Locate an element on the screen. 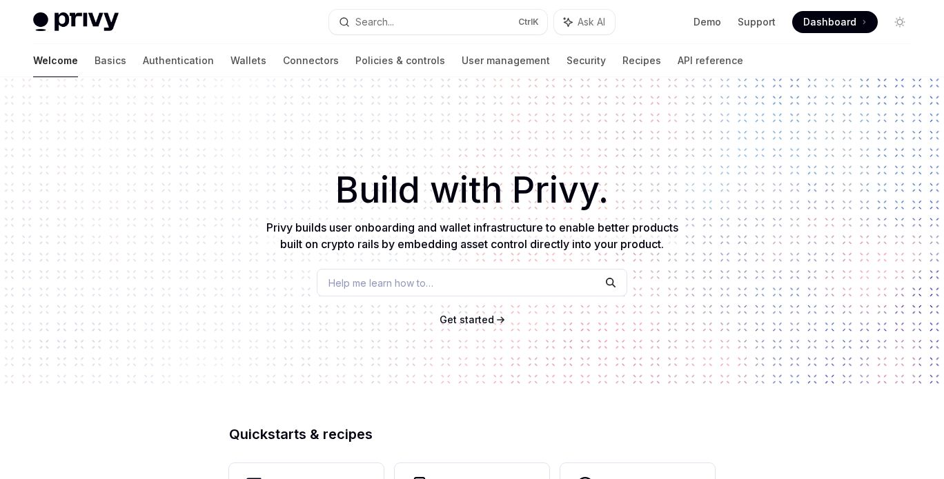 The image size is (944, 479). a: API reference is located at coordinates (710, 61).